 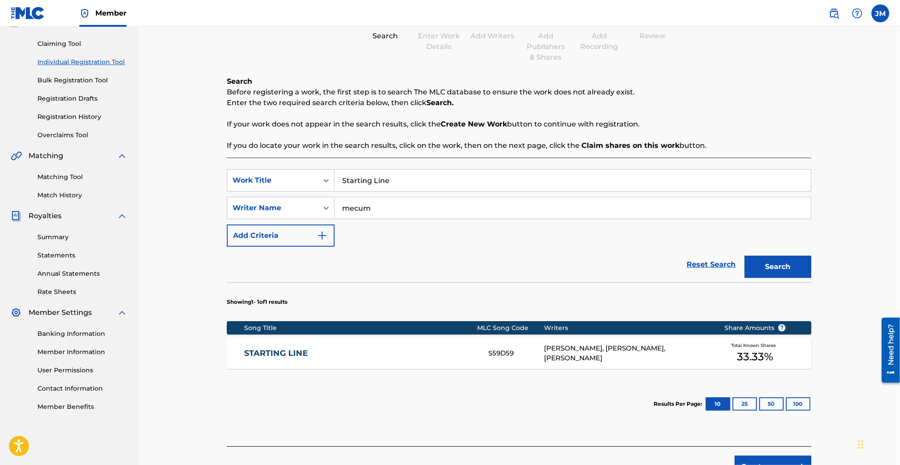 What do you see at coordinates (82, 352) in the screenshot?
I see `a: Member Information` at bounding box center [82, 352].